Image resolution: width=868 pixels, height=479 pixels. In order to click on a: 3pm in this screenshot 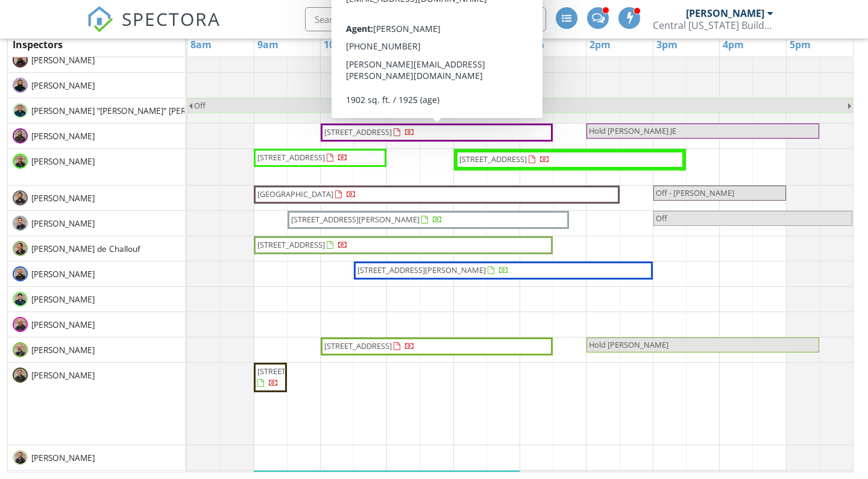, I will do `click(667, 44)`.